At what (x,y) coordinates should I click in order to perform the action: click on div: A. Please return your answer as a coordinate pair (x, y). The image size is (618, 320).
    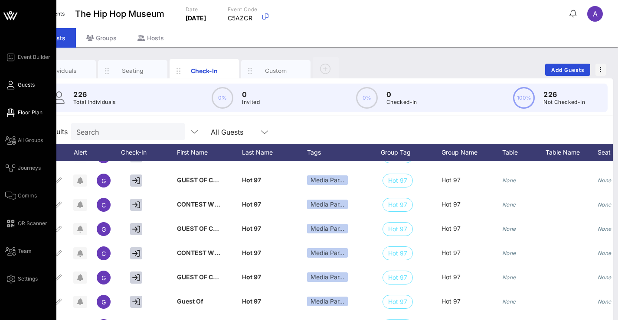
    Looking at the image, I should click on (595, 14).